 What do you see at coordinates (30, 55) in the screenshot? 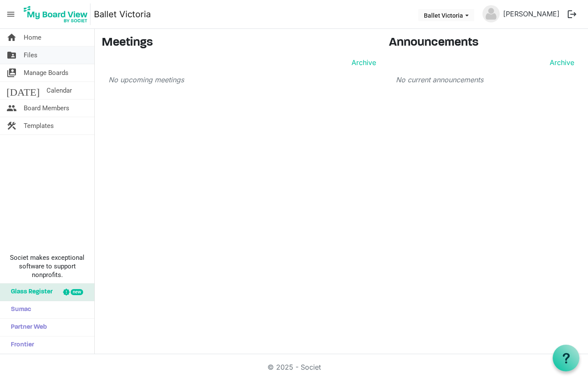
I see `span: Files` at bounding box center [30, 55].